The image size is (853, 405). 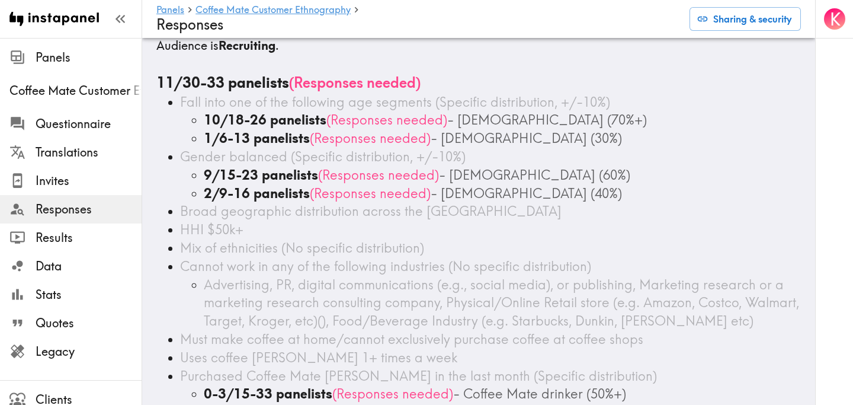 I want to click on span: Data, so click(x=88, y=266).